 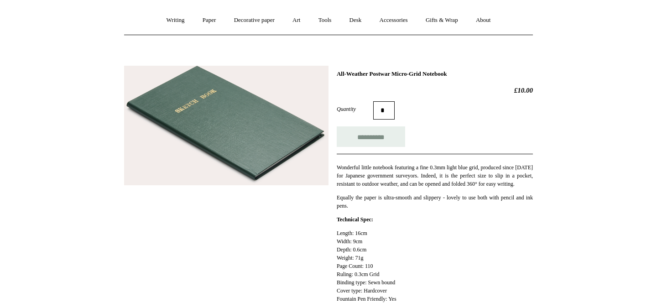 What do you see at coordinates (483, 20) in the screenshot?
I see `a: About` at bounding box center [483, 20].